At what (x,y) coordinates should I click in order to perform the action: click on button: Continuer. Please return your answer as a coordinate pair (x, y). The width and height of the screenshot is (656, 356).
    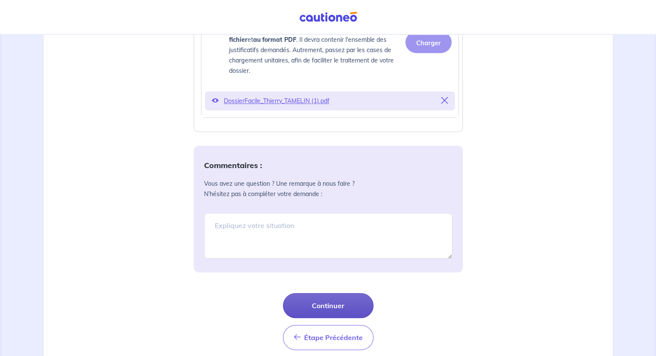
    Looking at the image, I should click on (328, 306).